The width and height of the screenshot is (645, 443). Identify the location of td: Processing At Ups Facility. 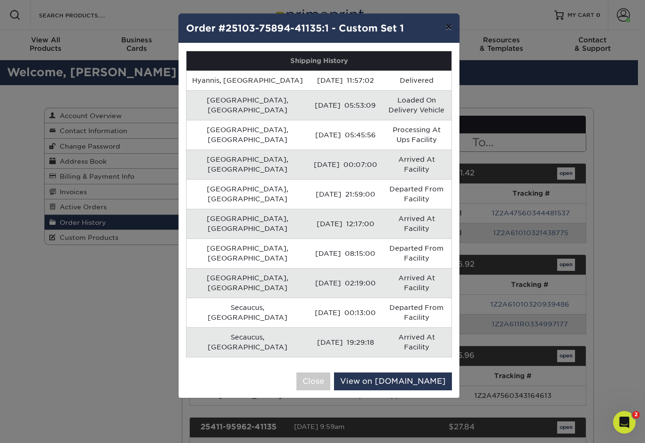
(417, 134).